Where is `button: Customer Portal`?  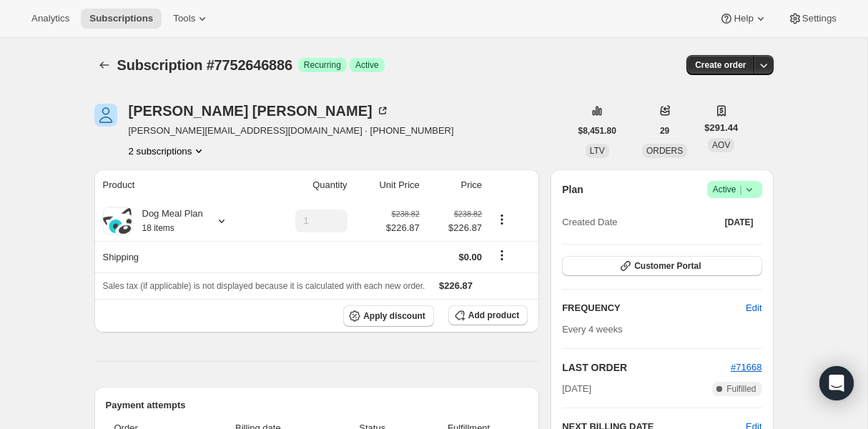 button: Customer Portal is located at coordinates (661, 266).